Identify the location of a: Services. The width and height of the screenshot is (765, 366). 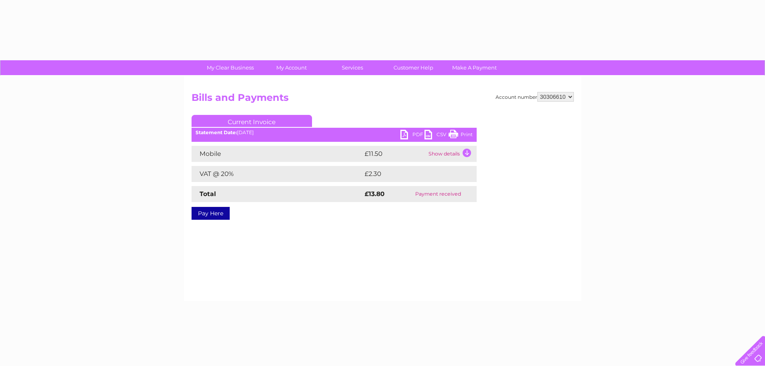
(352, 67).